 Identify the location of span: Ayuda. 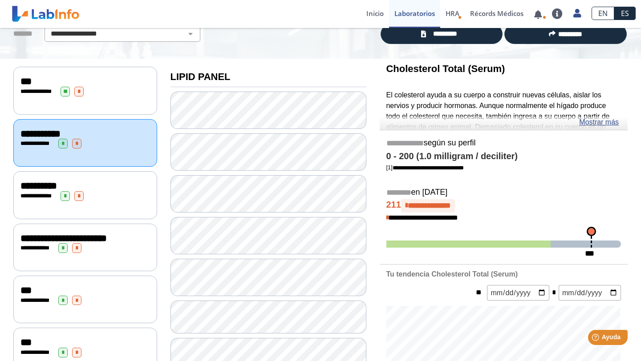
(49, 11).